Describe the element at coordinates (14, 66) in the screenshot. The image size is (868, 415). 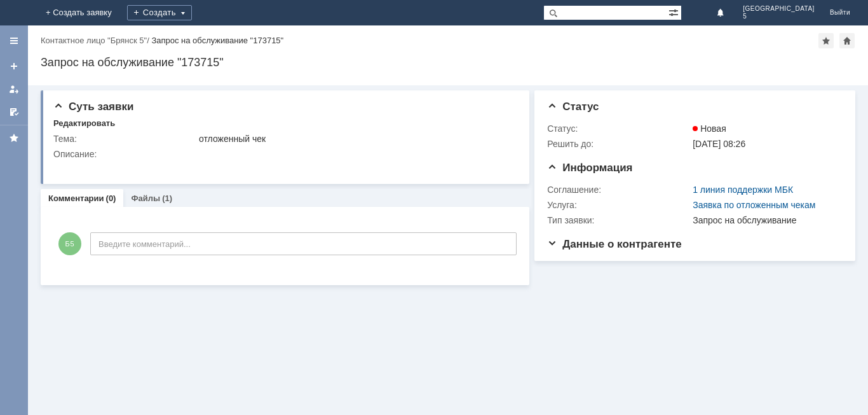
I see `a: Создать заявку` at that location.